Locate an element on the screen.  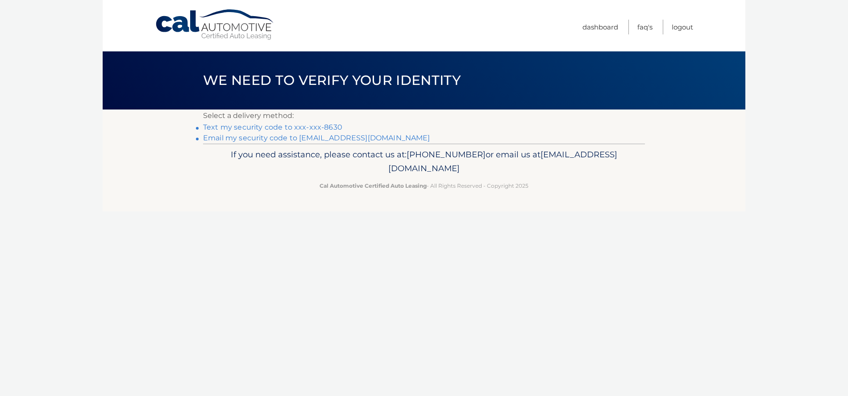
p: Select a delivery method: is located at coordinates (424, 116).